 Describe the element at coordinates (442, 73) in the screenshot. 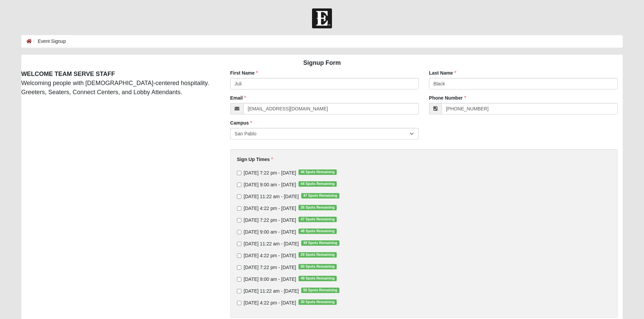

I see `label: Last Name` at that location.